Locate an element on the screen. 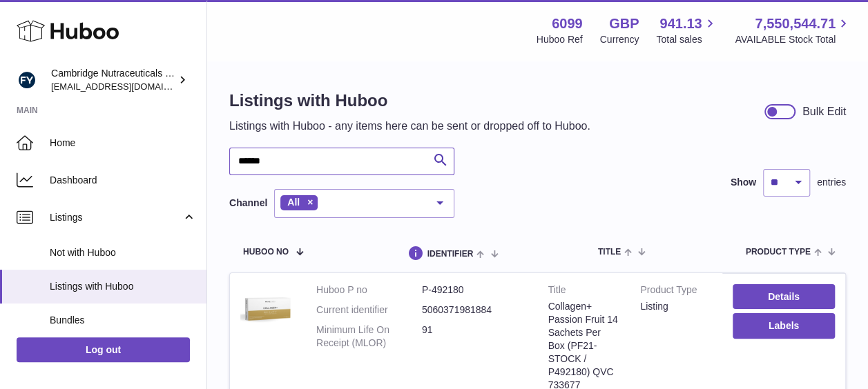  strong: GBP is located at coordinates (623, 23).